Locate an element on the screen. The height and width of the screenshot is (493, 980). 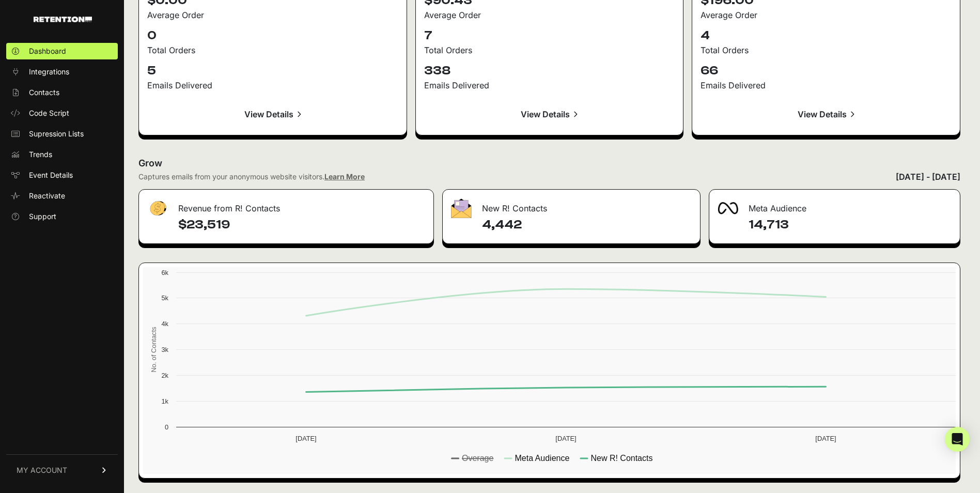
div: Revenue from R! Contacts is located at coordinates (286, 205).